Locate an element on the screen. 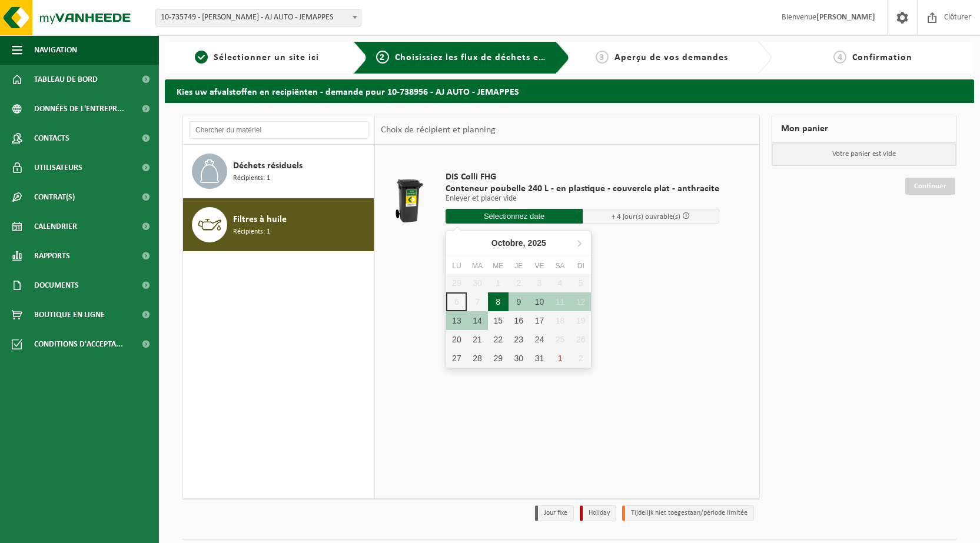 The width and height of the screenshot is (980, 543). span: Contrat(s) is located at coordinates (54, 197).